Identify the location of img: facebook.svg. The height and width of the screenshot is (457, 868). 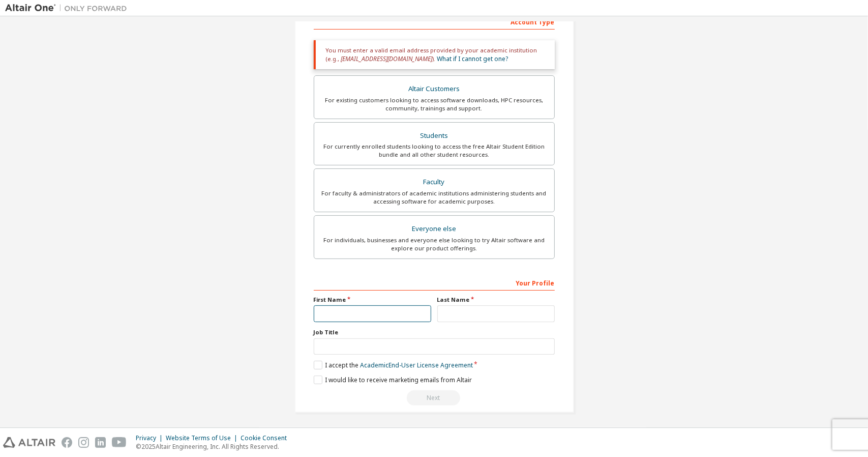
(67, 442).